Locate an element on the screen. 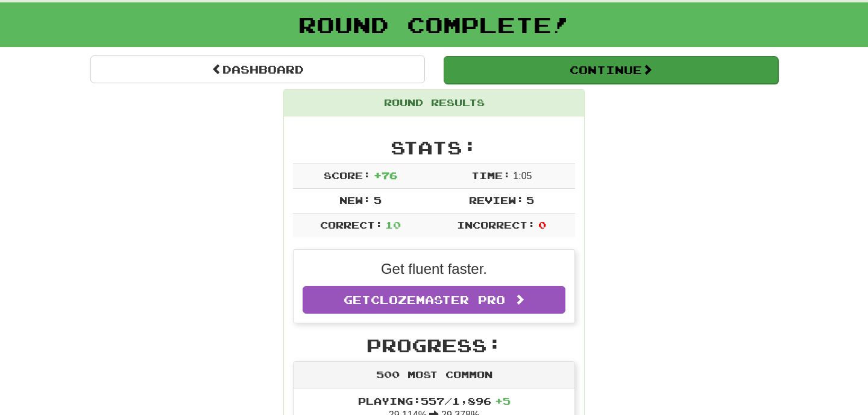  span: 10 is located at coordinates (393, 224).